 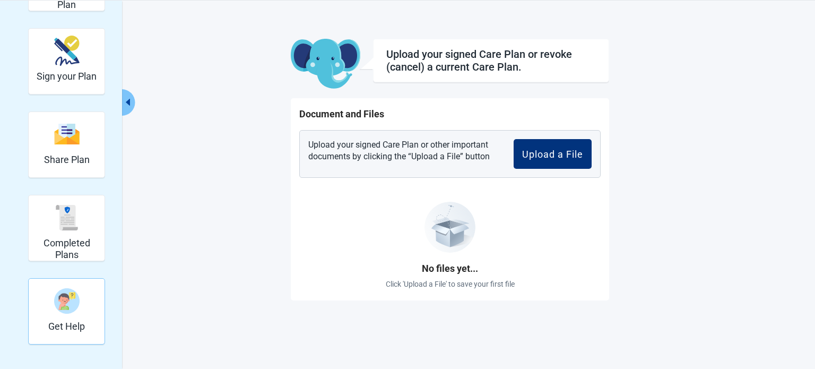 What do you see at coordinates (450, 268) in the screenshot?
I see `h1: No files yet...` at bounding box center [450, 268].